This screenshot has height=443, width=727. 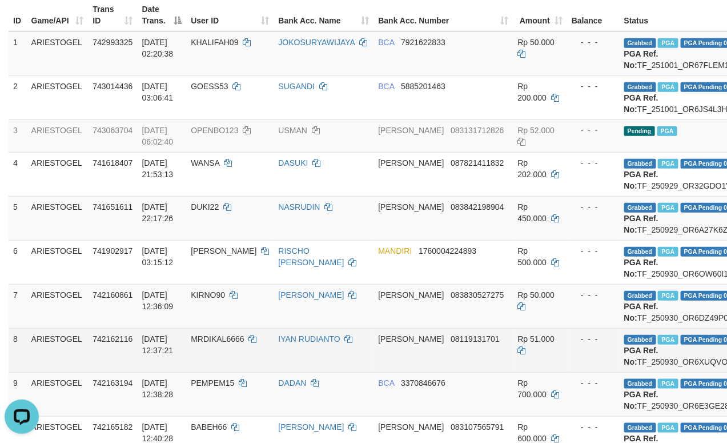 I want to click on span: KIRNO90, so click(x=208, y=295).